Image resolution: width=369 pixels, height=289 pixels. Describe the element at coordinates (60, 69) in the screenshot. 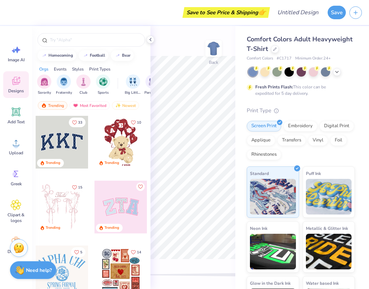

I see `div: Events` at that location.